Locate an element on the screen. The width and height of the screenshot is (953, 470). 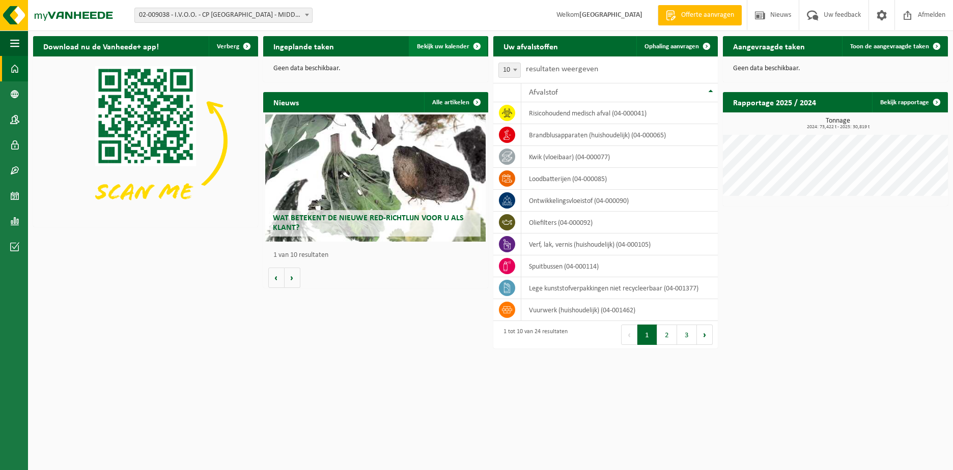
h2: Uw afvalstoffen is located at coordinates (530, 46).